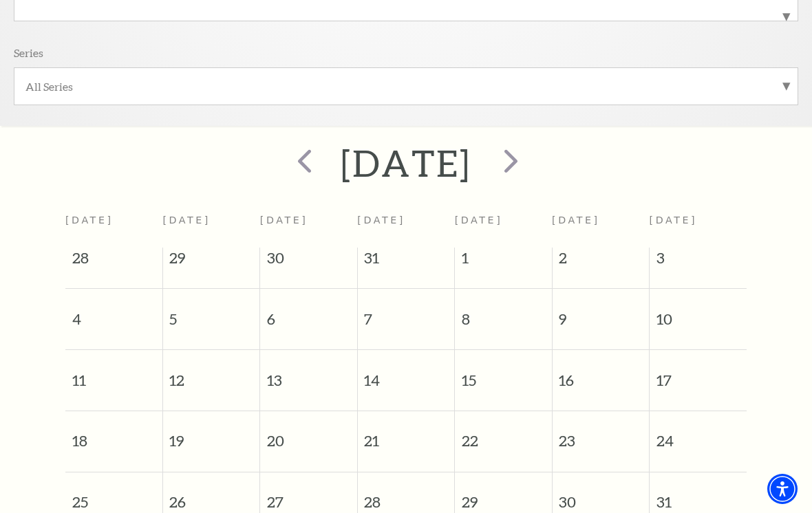 This screenshot has height=513, width=812. What do you see at coordinates (406, 312) in the screenshot?
I see `span: 7` at bounding box center [406, 312].